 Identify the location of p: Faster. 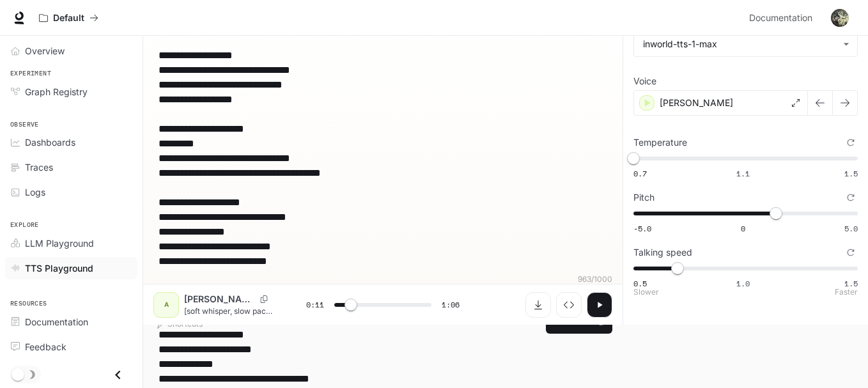
(846, 292).